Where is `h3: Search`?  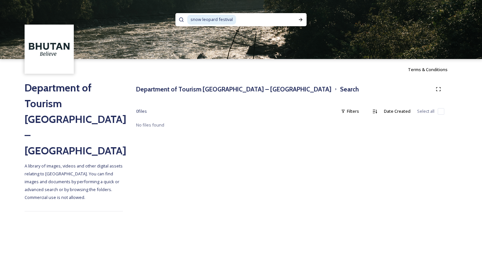 h3: Search is located at coordinates (350, 89).